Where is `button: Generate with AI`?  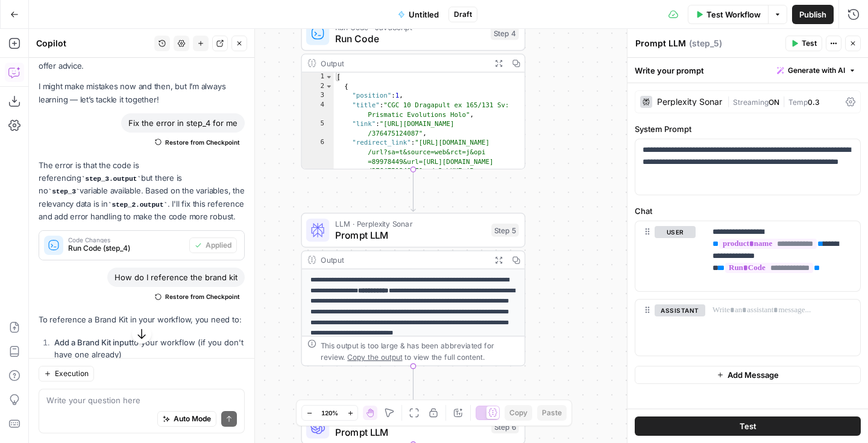 button: Generate with AI is located at coordinates (816, 71).